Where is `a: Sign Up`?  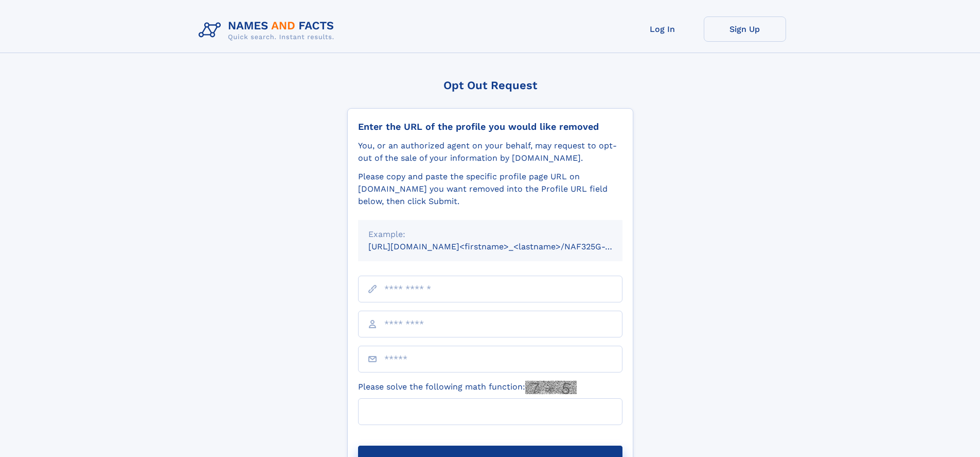
a: Sign Up is located at coordinates (745, 29).